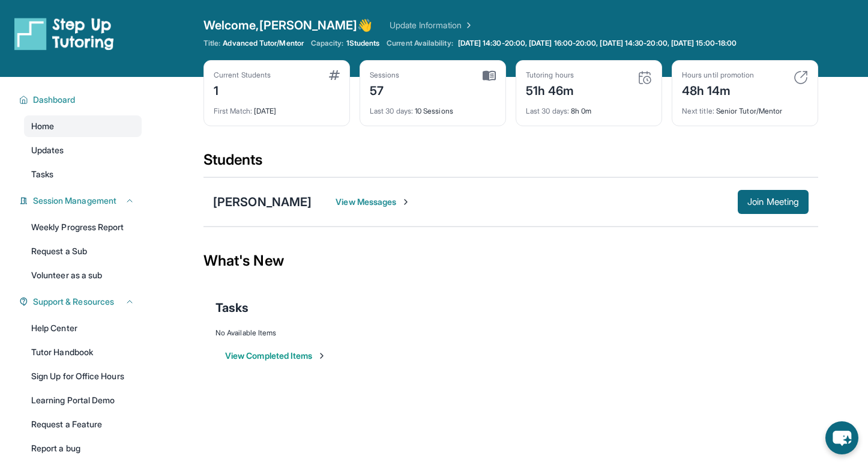  Describe the element at coordinates (745, 108) in the screenshot. I see `div: Senior Tutor/Mentor` at that location.